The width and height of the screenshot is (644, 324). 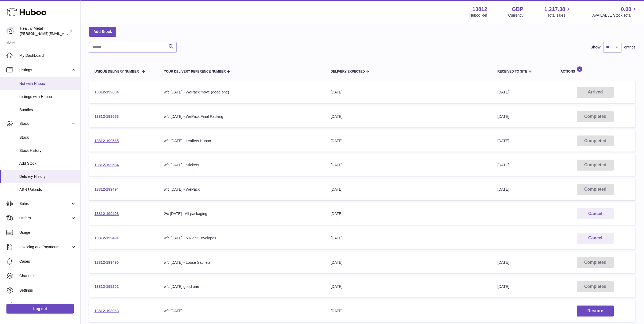 I want to click on span: Returns, so click(x=48, y=305).